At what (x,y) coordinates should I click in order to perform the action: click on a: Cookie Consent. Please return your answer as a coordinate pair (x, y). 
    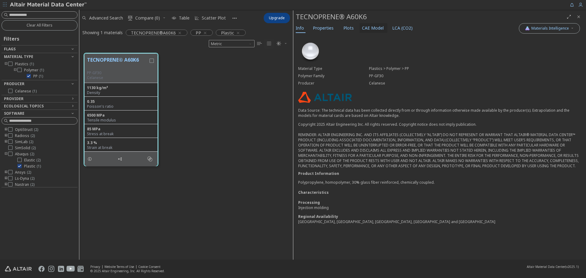
    Looking at the image, I should click on (149, 267).